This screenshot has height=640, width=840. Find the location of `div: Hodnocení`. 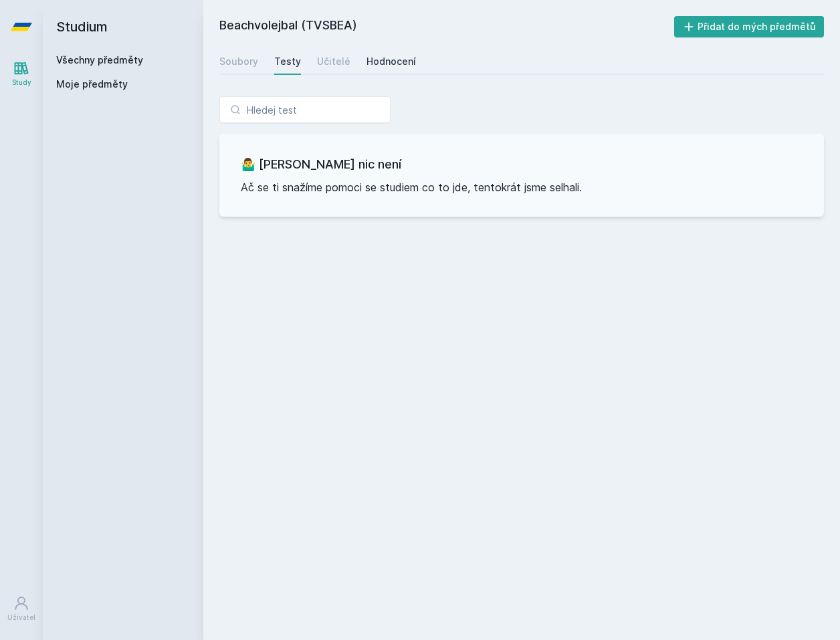

div: Hodnocení is located at coordinates (392, 62).